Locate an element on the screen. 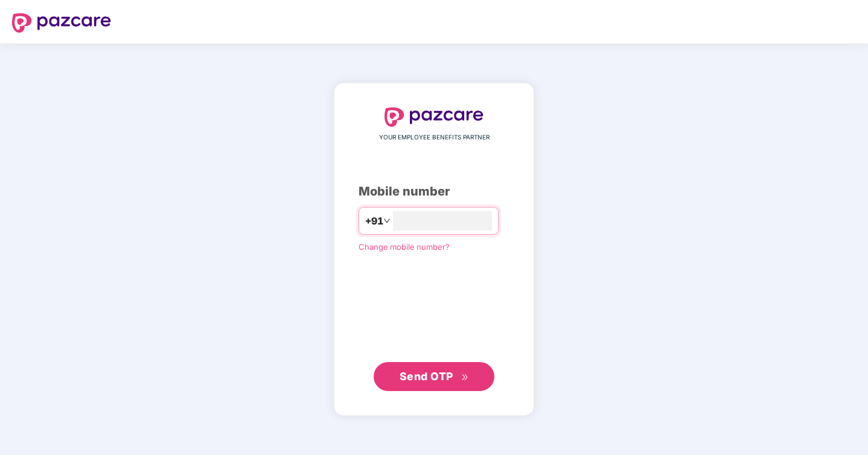  span: Send OTP is located at coordinates (426, 376).